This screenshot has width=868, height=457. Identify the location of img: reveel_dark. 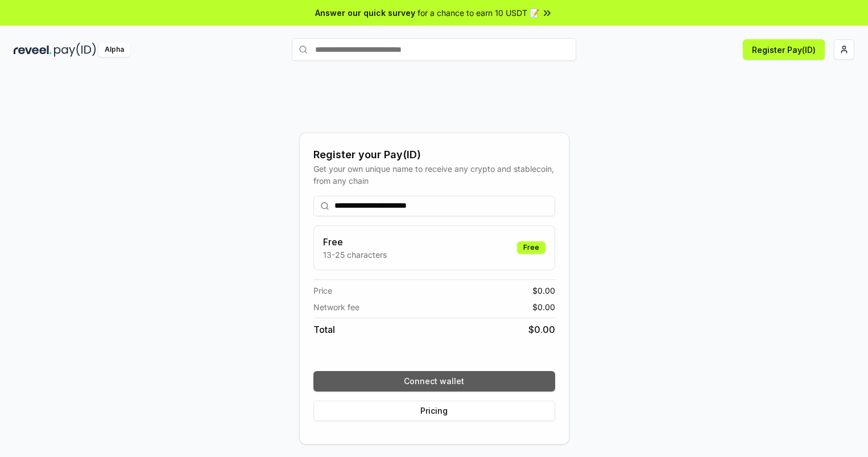
(32, 50).